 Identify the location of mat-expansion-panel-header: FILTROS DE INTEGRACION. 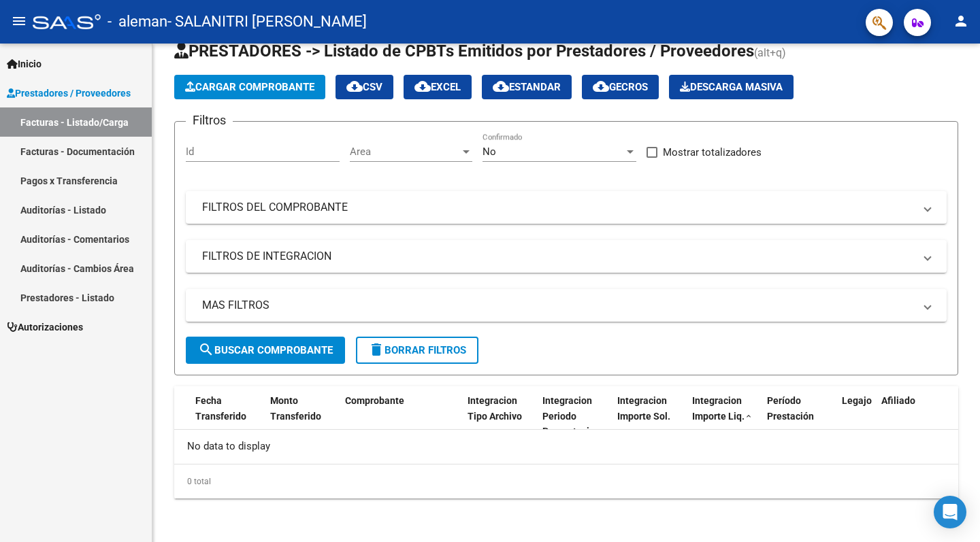
(566, 256).